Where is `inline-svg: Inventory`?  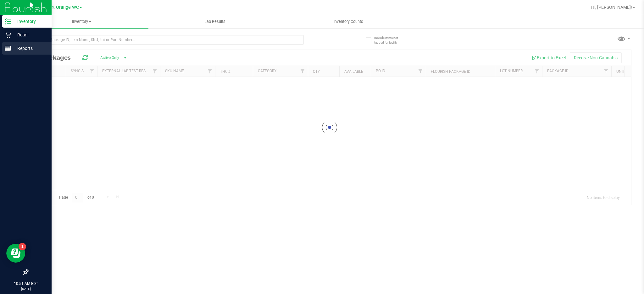 inline-svg: Inventory is located at coordinates (8, 21).